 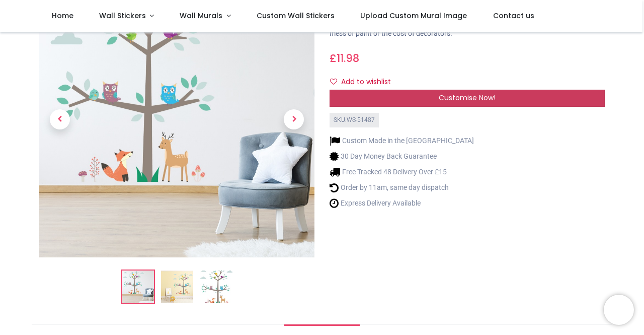 What do you see at coordinates (294, 120) in the screenshot?
I see `a: Next` at bounding box center [294, 120].